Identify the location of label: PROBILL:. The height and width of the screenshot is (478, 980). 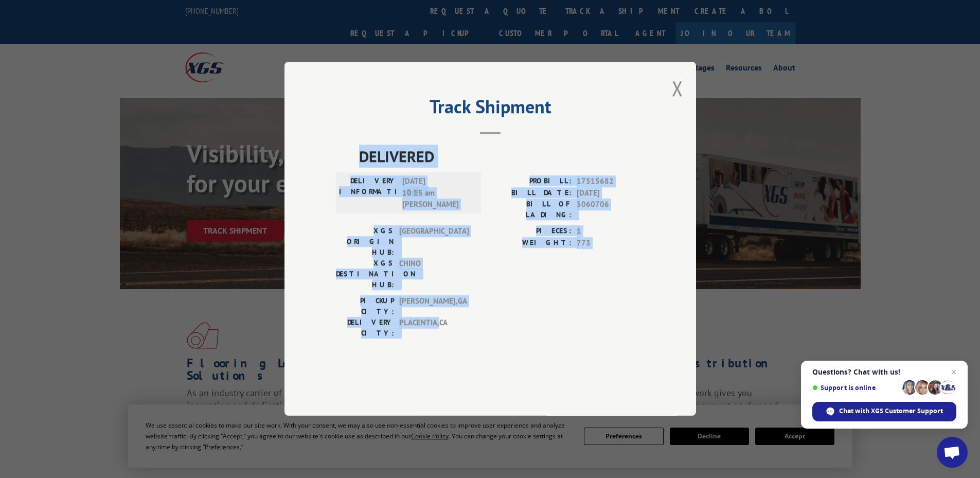
(531, 182).